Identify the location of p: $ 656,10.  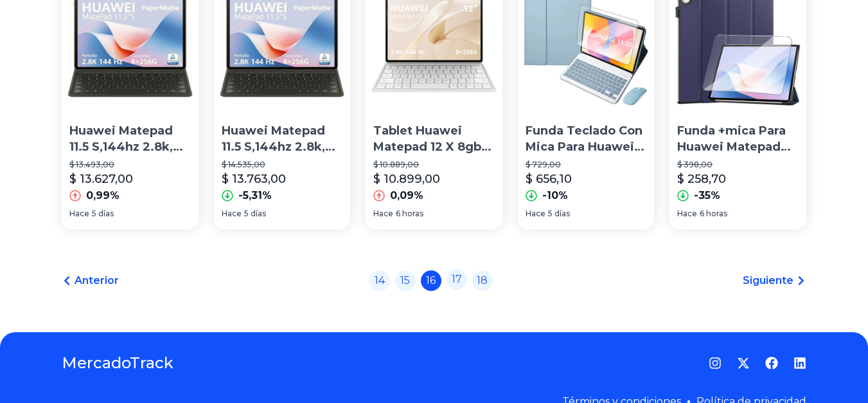
(549, 179).